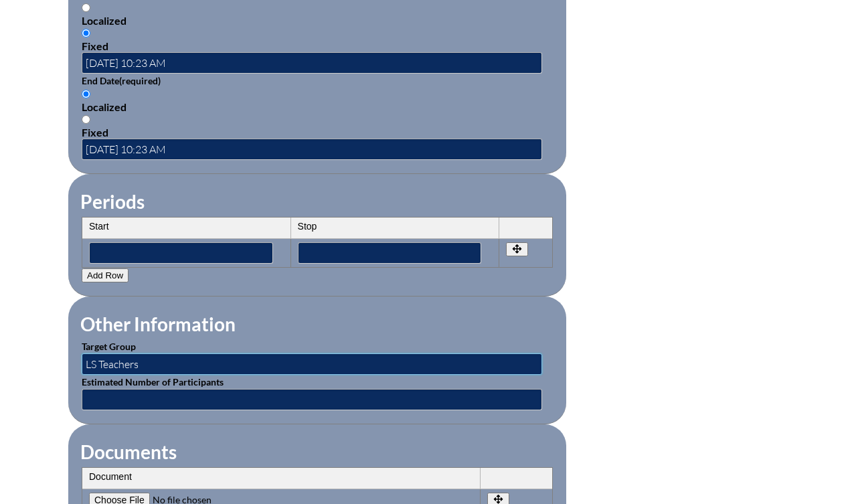 This screenshot has width=846, height=504. Describe the element at coordinates (396, 228) in the screenshot. I see `th: Stop` at that location.